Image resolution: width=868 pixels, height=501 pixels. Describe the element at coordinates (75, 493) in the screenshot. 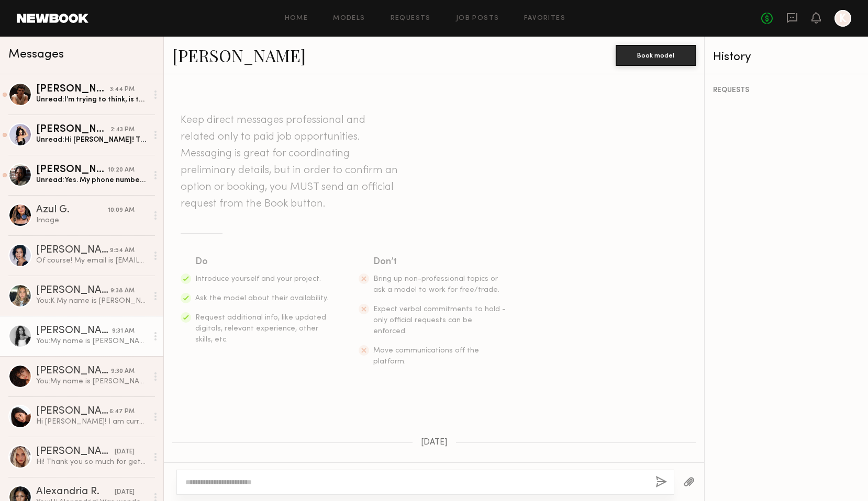

I see `div: Alexandria R.` at that location.